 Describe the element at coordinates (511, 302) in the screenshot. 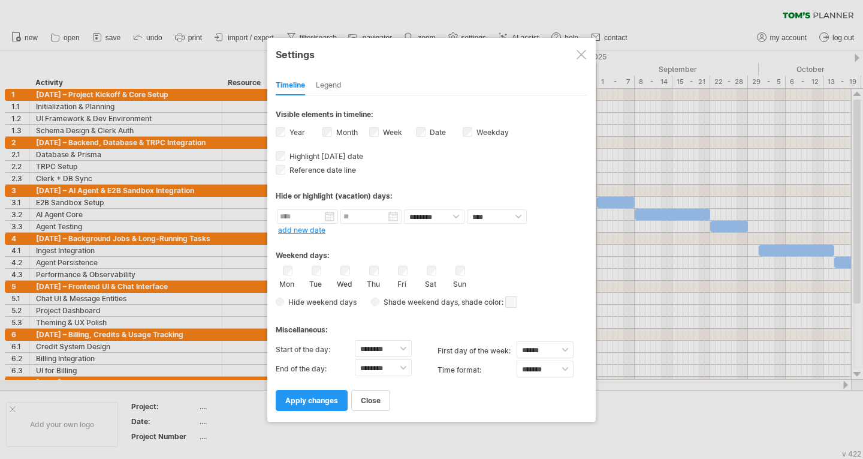

I see `span: click here to change the shade color` at that location.